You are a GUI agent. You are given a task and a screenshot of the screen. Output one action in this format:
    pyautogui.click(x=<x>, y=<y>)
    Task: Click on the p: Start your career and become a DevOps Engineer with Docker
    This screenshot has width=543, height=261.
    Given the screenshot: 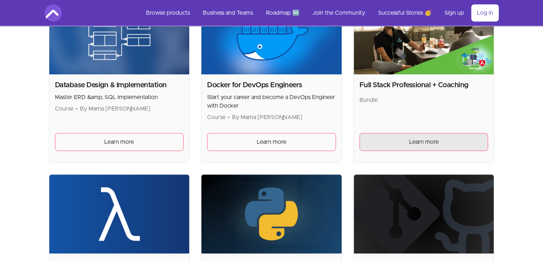 What is the action you would take?
    pyautogui.click(x=271, y=101)
    